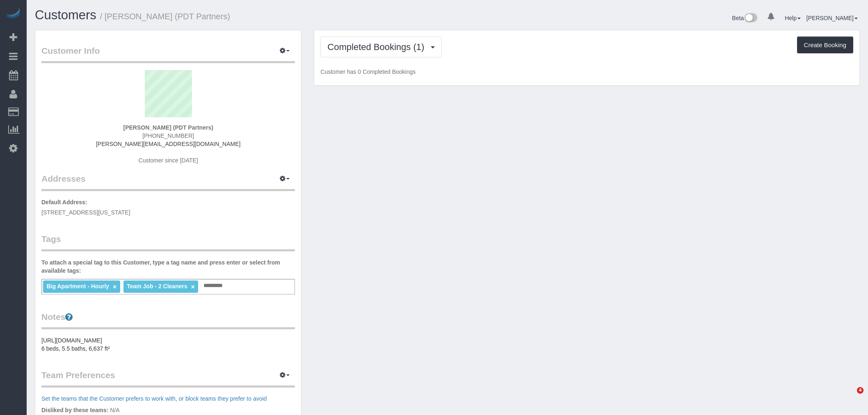 This screenshot has height=415, width=868. Describe the element at coordinates (154, 399) in the screenshot. I see `a: Set the teams that the Customer prefers to work with, or block teams they prefer to avoid` at that location.